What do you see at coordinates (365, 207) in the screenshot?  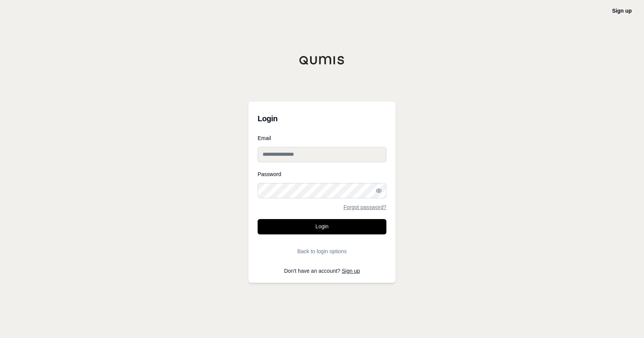 I see `a: Forgot password?` at bounding box center [365, 207].